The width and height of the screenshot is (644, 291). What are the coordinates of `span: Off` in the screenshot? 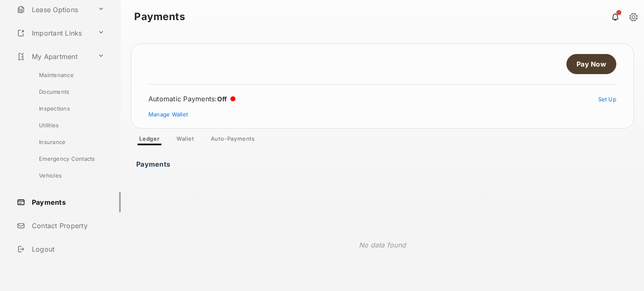 It's located at (222, 99).